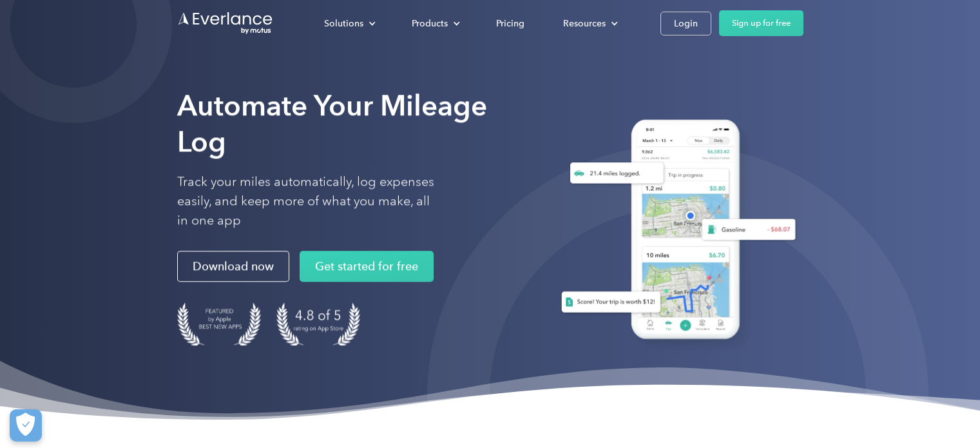 This screenshot has height=448, width=980. What do you see at coordinates (761, 23) in the screenshot?
I see `a: Sign up for free` at bounding box center [761, 23].